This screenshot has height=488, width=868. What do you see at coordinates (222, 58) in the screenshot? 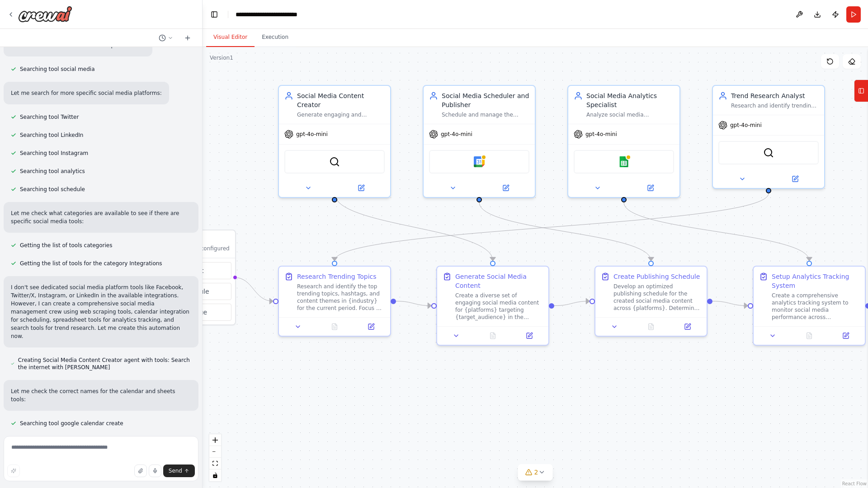
I see `div: Version 1` at bounding box center [222, 58].